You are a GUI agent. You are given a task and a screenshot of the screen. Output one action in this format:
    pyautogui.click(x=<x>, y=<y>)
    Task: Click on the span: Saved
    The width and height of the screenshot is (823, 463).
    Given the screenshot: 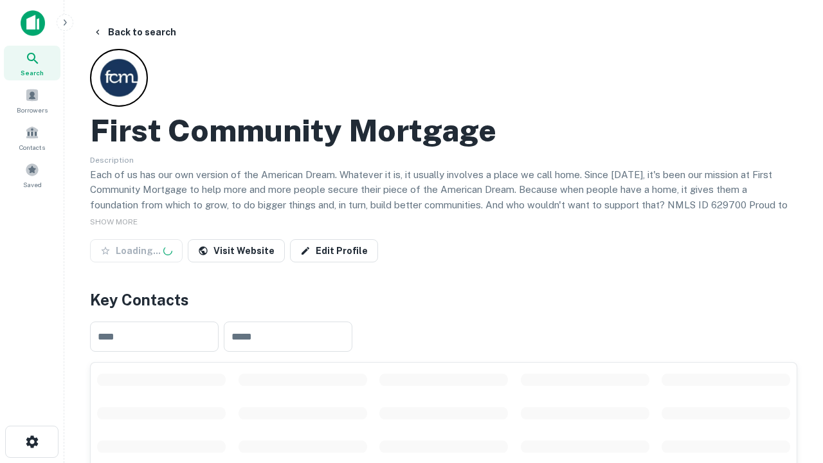 What is the action you would take?
    pyautogui.click(x=32, y=185)
    